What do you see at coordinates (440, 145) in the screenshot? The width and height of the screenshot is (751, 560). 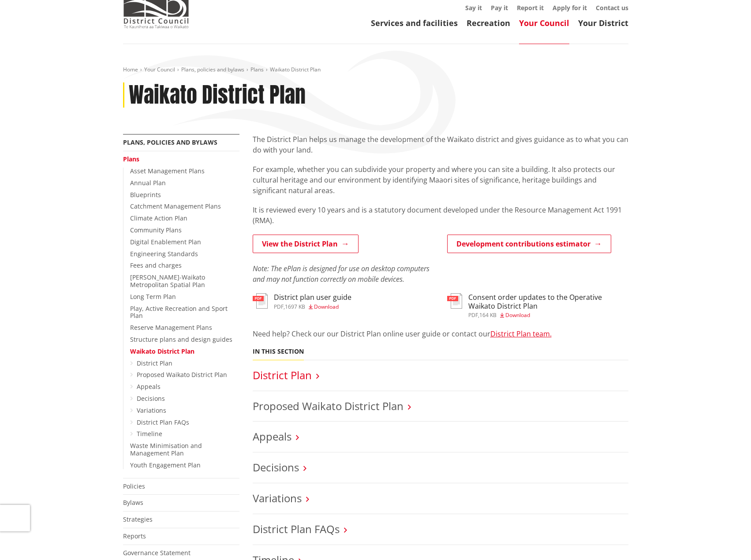 I see `p: The District Plan helps us manage the development of the Waikato district and gives guidance as t...` at bounding box center [440, 145].